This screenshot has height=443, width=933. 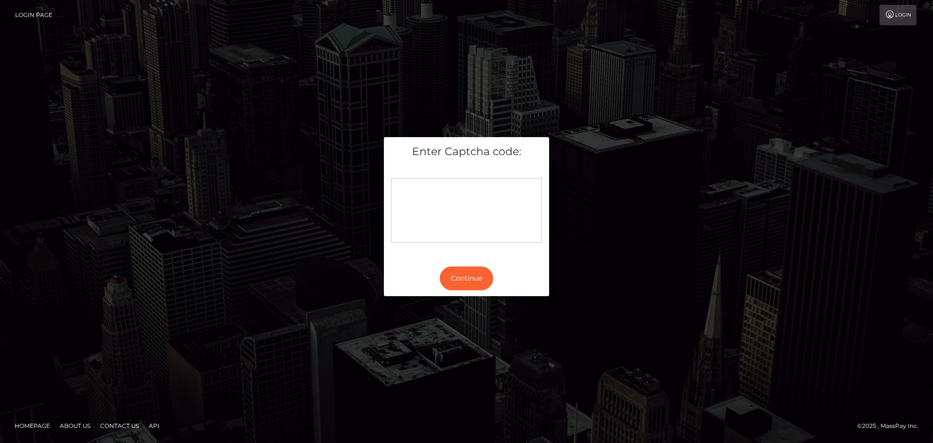 What do you see at coordinates (75, 425) in the screenshot?
I see `a: About Us` at bounding box center [75, 425].